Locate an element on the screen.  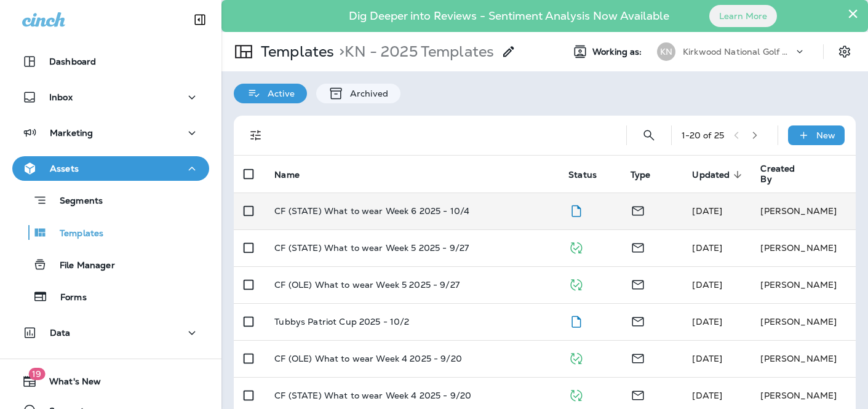
p: Active is located at coordinates (278, 93).